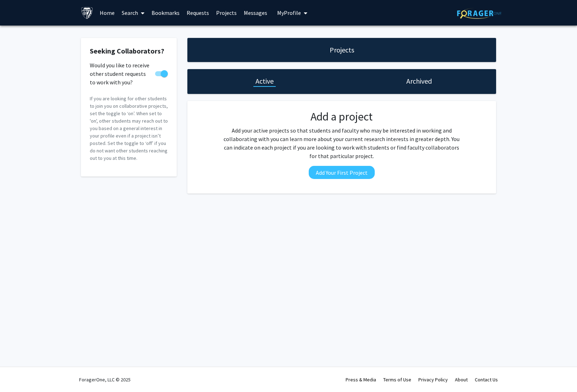  I want to click on div: ForagerOne, LLC © 2025, so click(104, 380).